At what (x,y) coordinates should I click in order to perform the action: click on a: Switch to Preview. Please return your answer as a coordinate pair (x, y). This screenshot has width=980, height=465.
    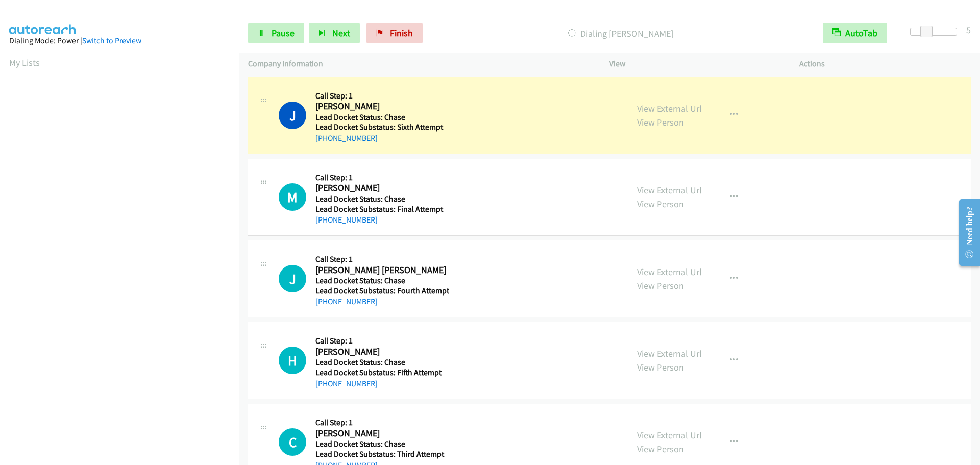
    Looking at the image, I should click on (111, 40).